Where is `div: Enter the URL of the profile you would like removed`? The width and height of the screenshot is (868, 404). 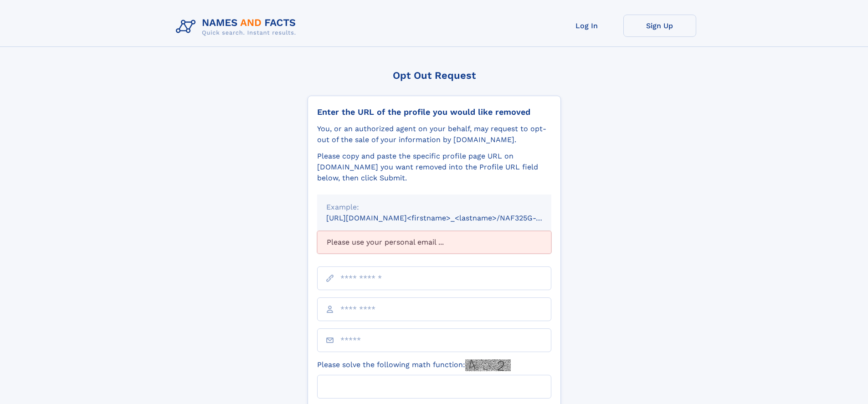
div: Enter the URL of the profile you would like removed is located at coordinates (434, 112).